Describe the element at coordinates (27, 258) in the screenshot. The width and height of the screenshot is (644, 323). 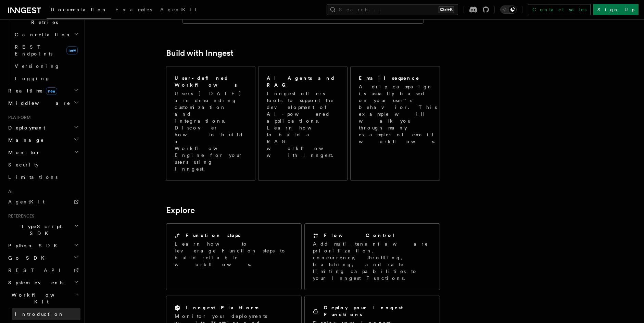
I see `span: Go SDK` at that location.